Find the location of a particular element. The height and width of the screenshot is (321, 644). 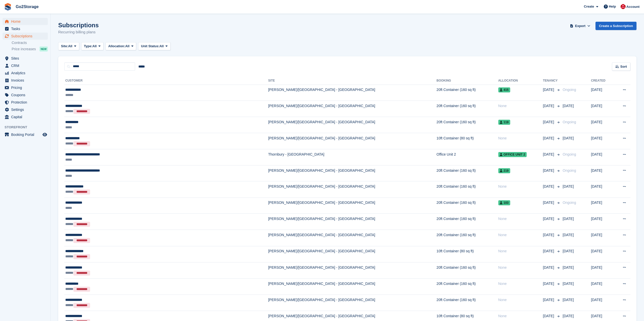

span: Settings is located at coordinates (26, 109).